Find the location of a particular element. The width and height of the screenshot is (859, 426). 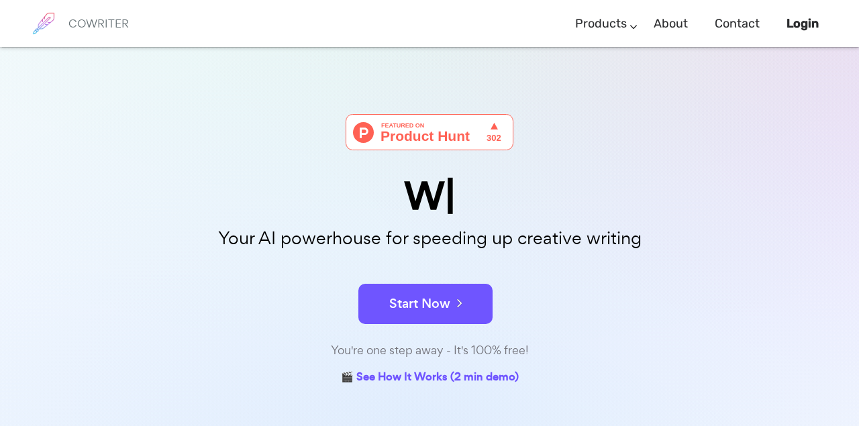

img: brand logo is located at coordinates (44, 23).